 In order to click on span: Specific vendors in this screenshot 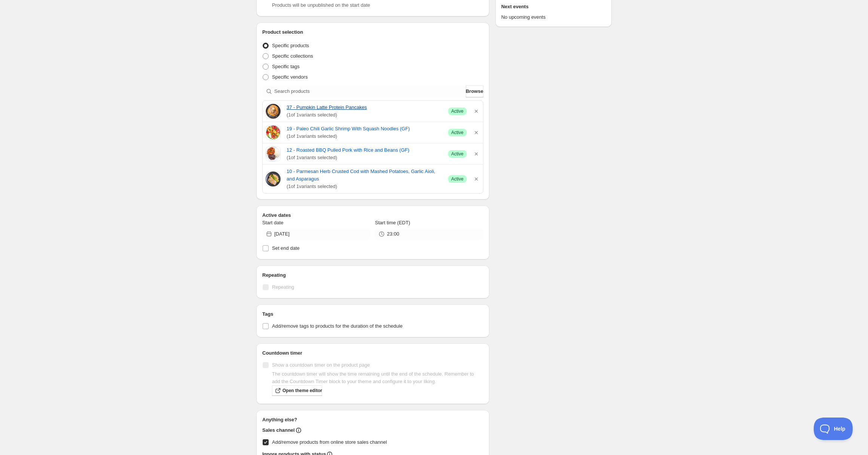, I will do `click(289, 77)`.